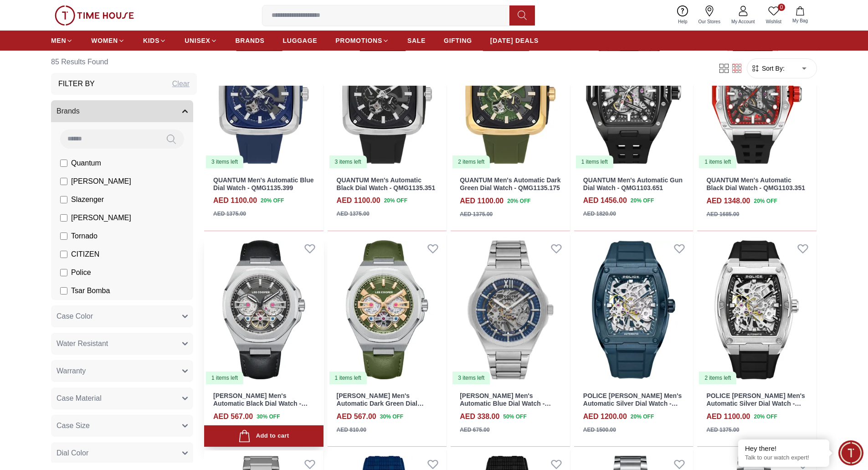 This screenshot has width=868, height=470. Describe the element at coordinates (58, 41) in the screenshot. I see `span: MEN` at that location.